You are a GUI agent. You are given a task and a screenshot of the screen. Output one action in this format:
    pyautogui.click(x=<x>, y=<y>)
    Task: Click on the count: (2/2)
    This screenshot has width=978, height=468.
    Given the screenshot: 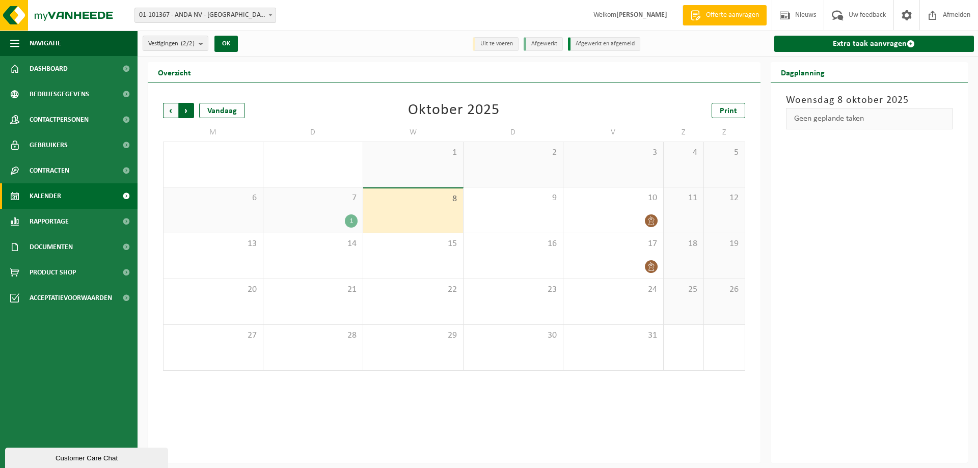 What is the action you would take?
    pyautogui.click(x=187, y=43)
    